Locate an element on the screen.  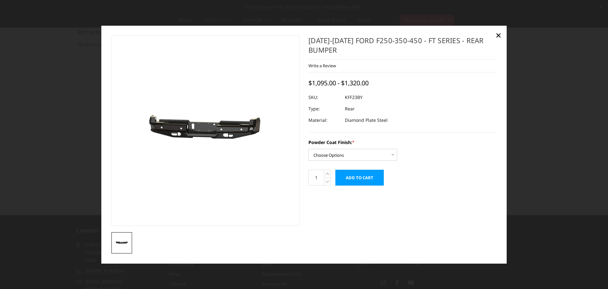
dd: KFF23BY is located at coordinates (354, 97).